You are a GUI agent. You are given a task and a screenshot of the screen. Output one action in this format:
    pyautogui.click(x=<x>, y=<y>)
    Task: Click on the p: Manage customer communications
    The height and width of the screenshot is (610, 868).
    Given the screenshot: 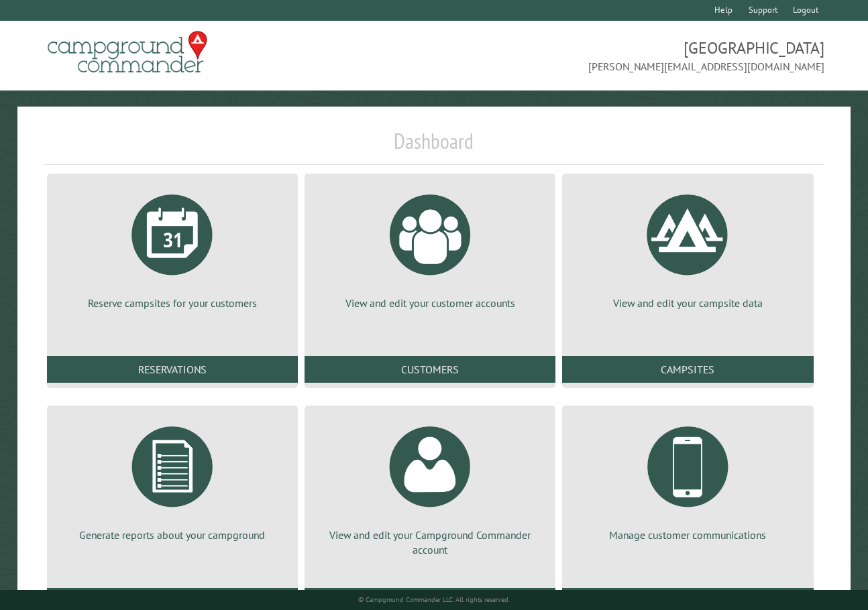 What is the action you would take?
    pyautogui.click(x=688, y=535)
    